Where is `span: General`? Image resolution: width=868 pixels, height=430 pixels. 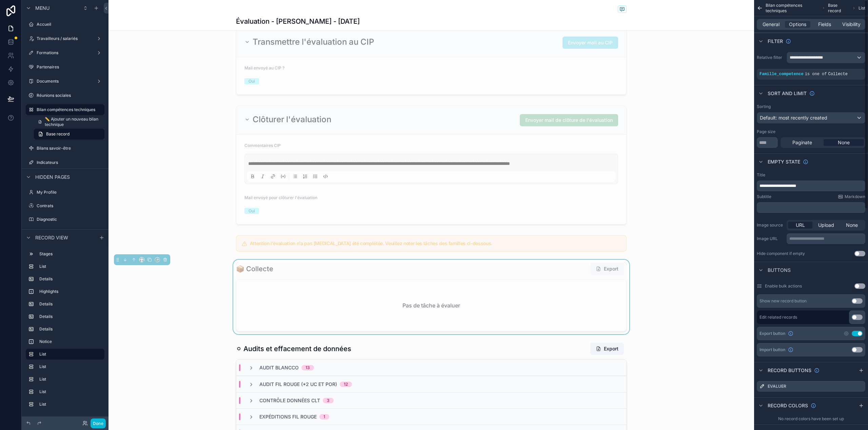 span: General is located at coordinates (771, 24).